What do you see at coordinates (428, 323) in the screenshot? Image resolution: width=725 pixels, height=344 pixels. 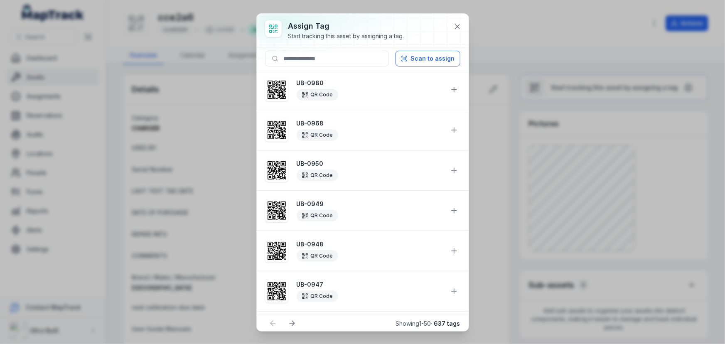 I see `span: Showing 1 - 50 ·` at bounding box center [428, 323].